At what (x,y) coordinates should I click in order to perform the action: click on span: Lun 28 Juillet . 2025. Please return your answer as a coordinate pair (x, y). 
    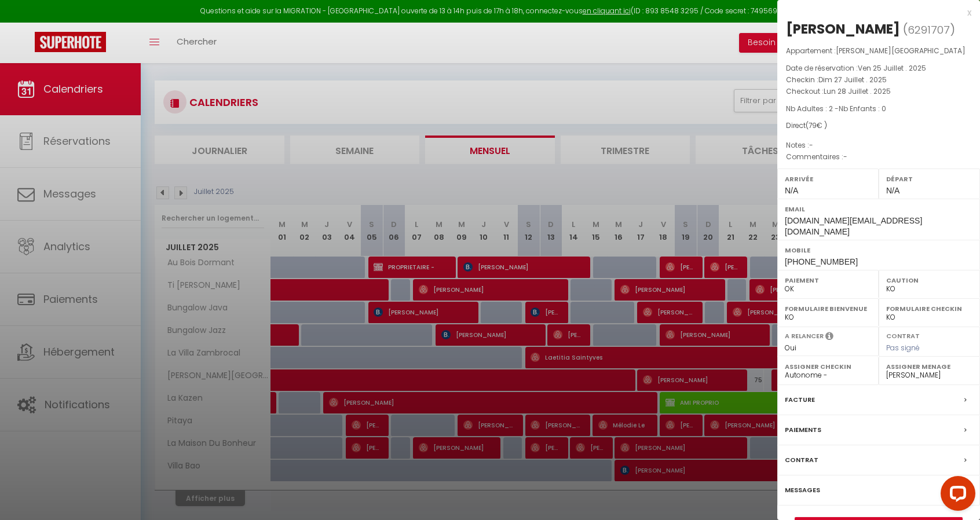
    Looking at the image, I should click on (857, 91).